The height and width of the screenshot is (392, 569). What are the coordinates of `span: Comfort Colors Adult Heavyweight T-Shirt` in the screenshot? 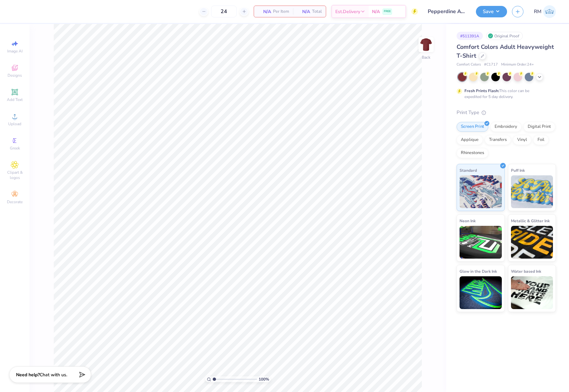 It's located at (505, 51).